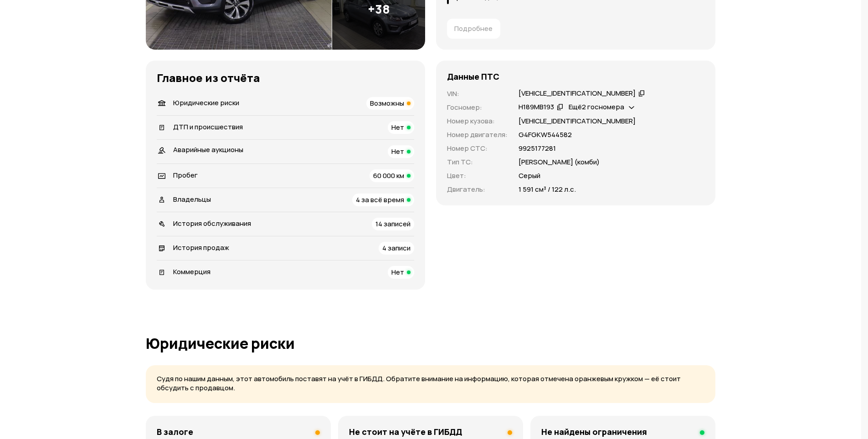  What do you see at coordinates (185, 175) in the screenshot?
I see `span: Пробег` at bounding box center [185, 175].